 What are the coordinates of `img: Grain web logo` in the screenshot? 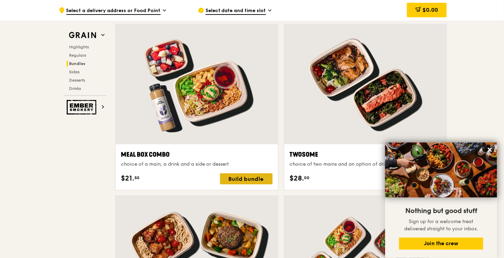 It's located at (83, 35).